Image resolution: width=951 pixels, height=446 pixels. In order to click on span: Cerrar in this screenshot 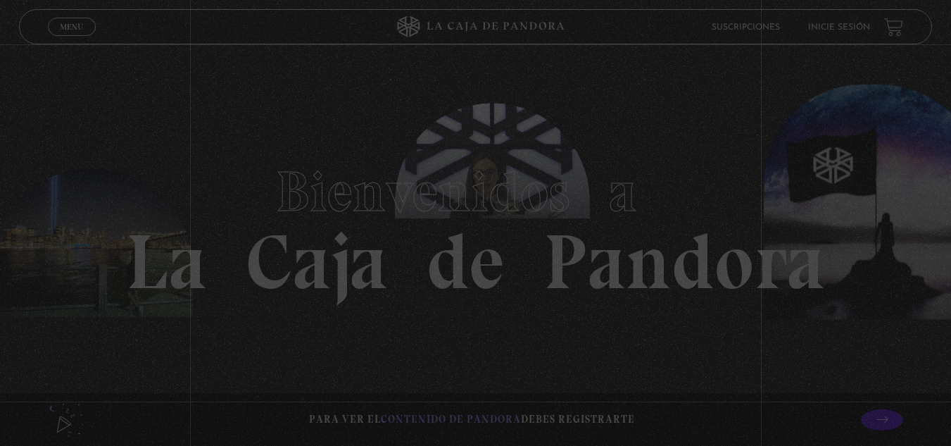, I will do `click(71, 39)`.